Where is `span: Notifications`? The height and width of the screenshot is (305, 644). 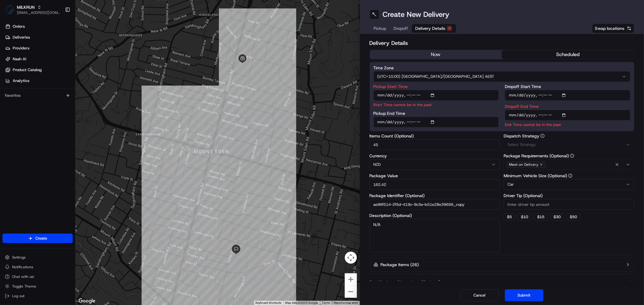 span: Notifications is located at coordinates (23, 267).